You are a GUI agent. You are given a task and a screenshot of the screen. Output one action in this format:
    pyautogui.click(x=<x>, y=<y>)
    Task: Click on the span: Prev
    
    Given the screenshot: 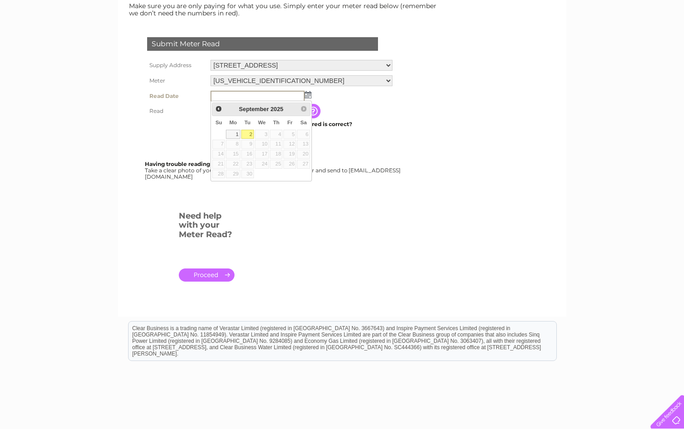 What is the action you would take?
    pyautogui.click(x=219, y=109)
    